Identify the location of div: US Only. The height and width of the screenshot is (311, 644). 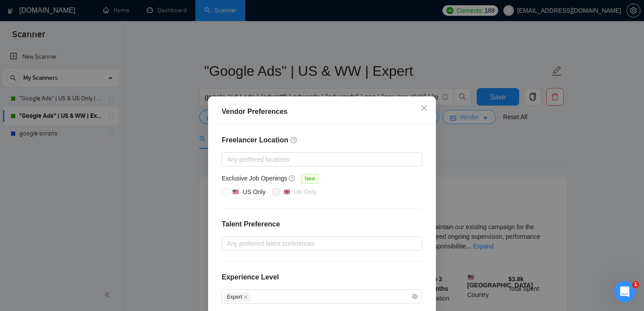
(254, 192).